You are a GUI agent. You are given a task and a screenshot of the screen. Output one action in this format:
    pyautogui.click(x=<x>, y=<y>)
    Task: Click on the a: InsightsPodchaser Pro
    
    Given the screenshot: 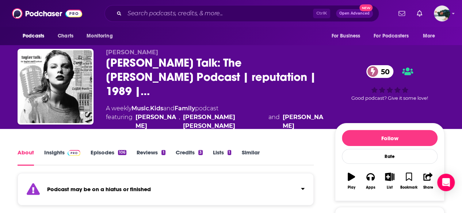 What is the action you would take?
    pyautogui.click(x=62, y=158)
    